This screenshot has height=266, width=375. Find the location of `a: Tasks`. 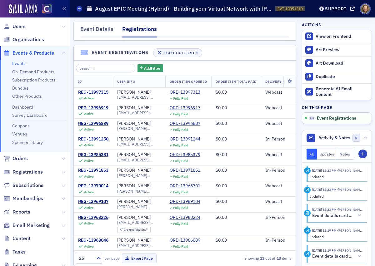

a: Tasks is located at coordinates (14, 252).